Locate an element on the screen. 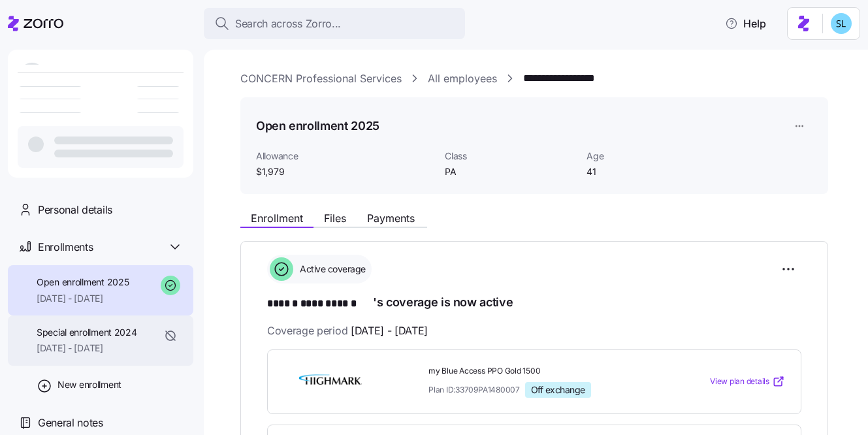 The width and height of the screenshot is (868, 435). span: Open enrollment 2025 is located at coordinates (82, 282).